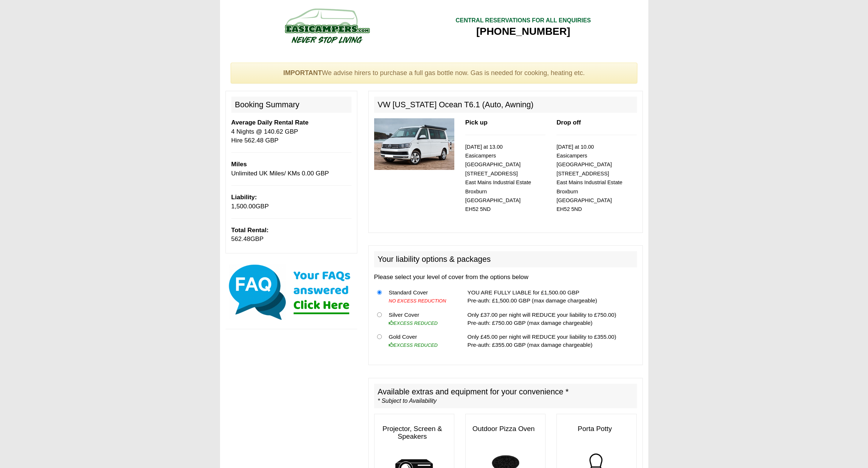  Describe the element at coordinates (550, 319) in the screenshot. I see `td: Only £37.00 per night will REDUCE your liability to £750.00) Pre-auth: £750.00 GBP (max damage ch...` at that location.